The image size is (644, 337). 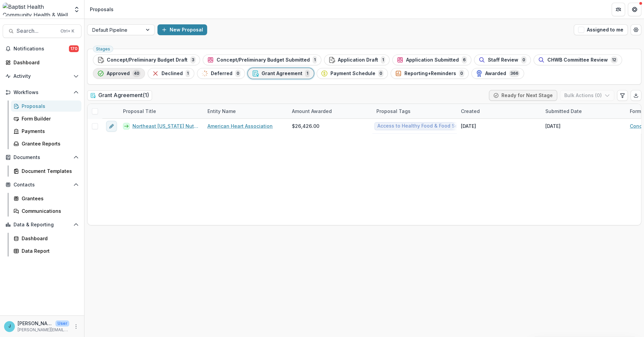 What do you see at coordinates (119, 74) in the screenshot?
I see `button: Approved40` at bounding box center [119, 74].